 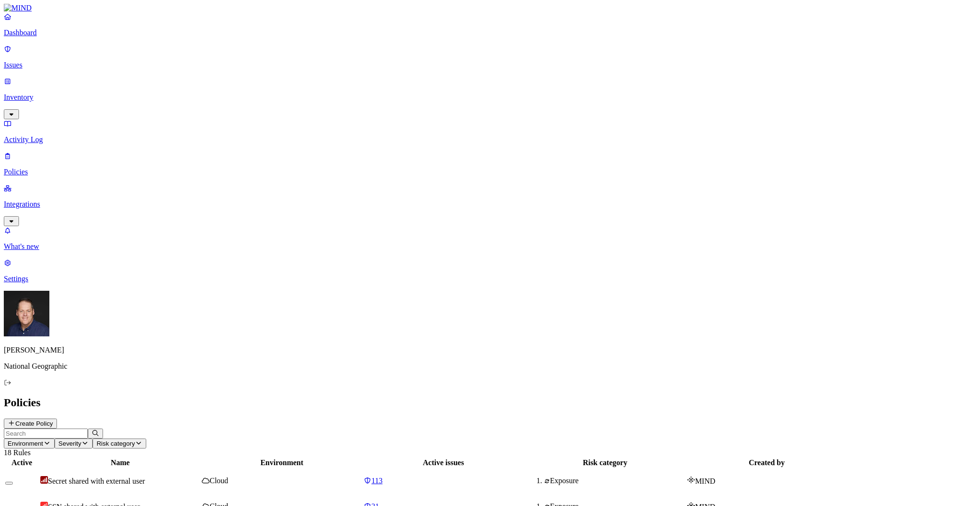 What do you see at coordinates (490, 8) in the screenshot?
I see `a: MIND` at bounding box center [490, 8].